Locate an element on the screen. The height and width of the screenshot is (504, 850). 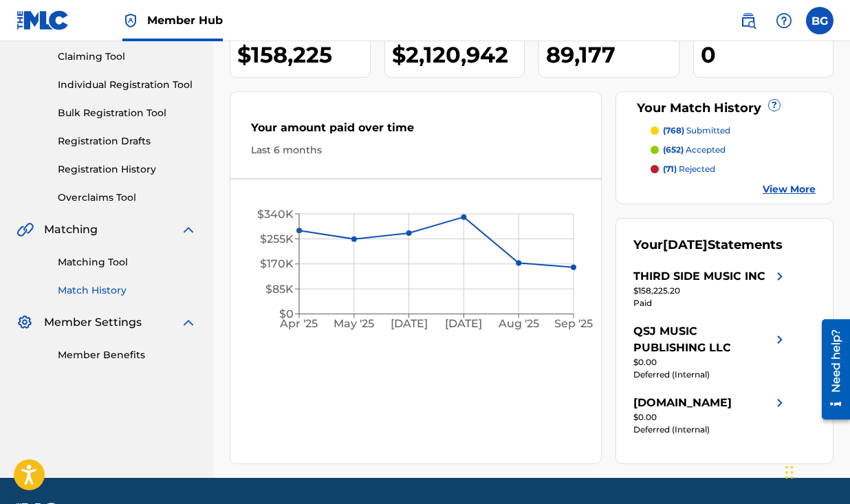
a: Individual Registration Tool is located at coordinates (127, 85).